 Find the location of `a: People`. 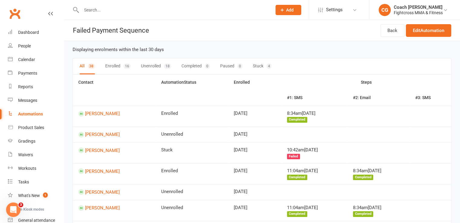

a: People is located at coordinates (36, 46).